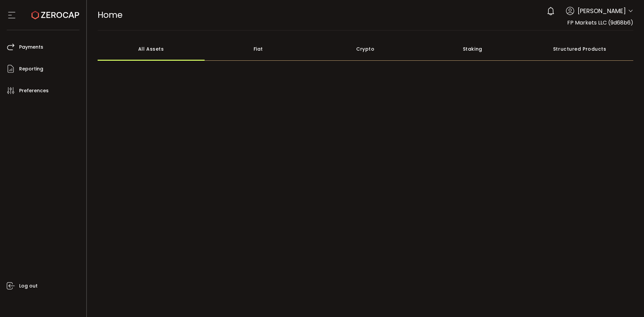  Describe the element at coordinates (258, 49) in the screenshot. I see `div: Fiat` at that location.